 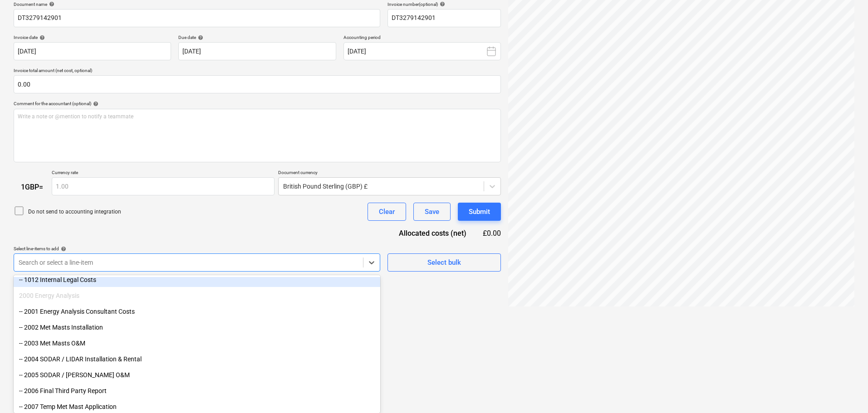 What do you see at coordinates (432, 233) in the screenshot?
I see `div: Allocated costs (net)` at bounding box center [432, 233].